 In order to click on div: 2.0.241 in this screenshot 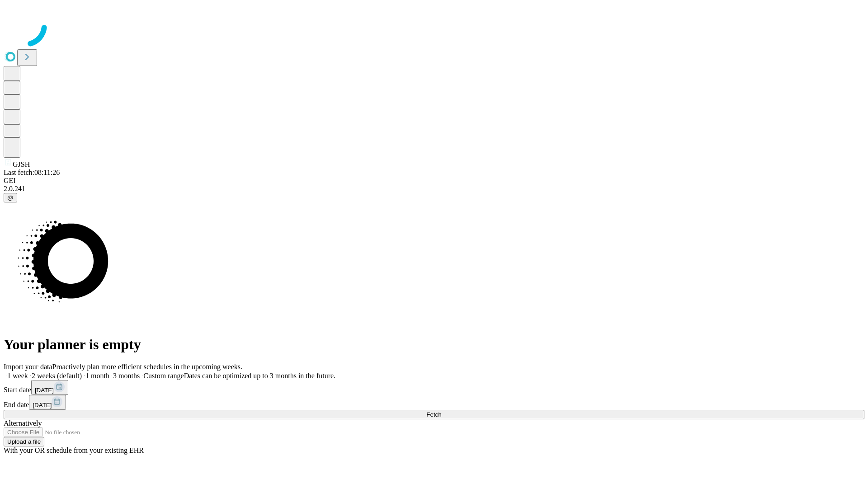, I will do `click(434, 189)`.